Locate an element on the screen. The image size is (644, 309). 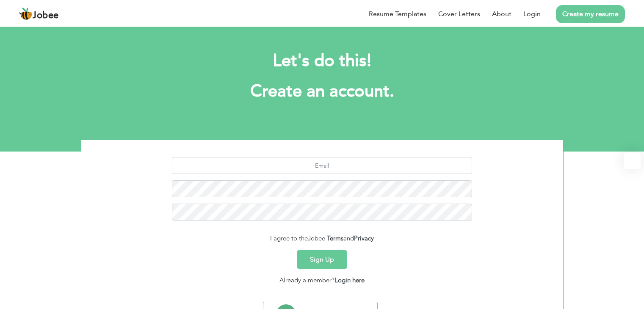
img: jobee.io is located at coordinates (26, 14).